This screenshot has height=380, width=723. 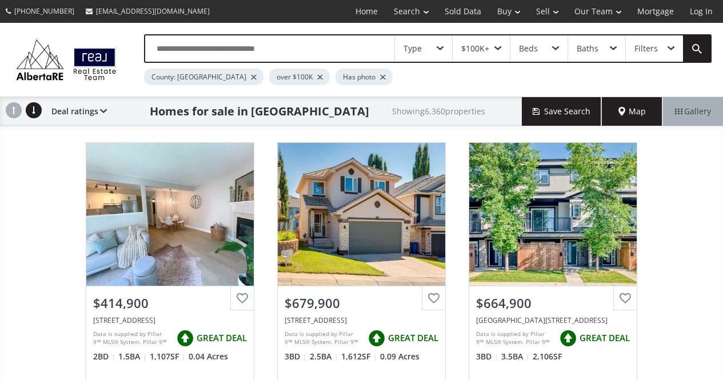 What do you see at coordinates (553, 320) in the screenshot?
I see `div: 1812 47 Street NW, Calgary, AB T3B 0P5` at bounding box center [553, 320].